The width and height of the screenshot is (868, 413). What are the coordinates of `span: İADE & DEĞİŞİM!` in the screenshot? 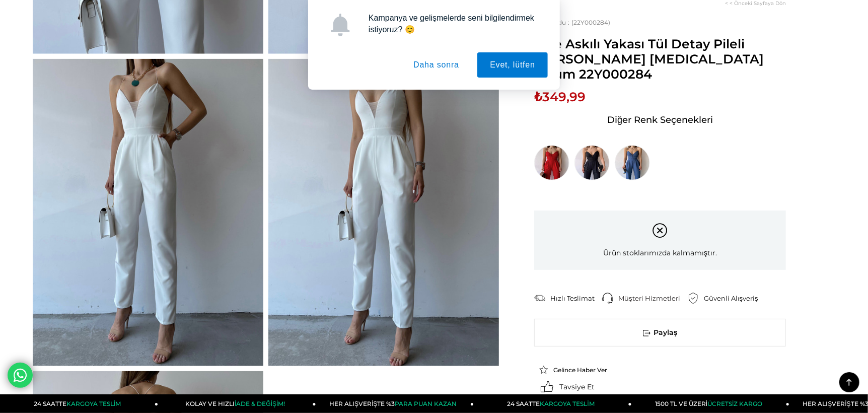 It's located at (260, 403).